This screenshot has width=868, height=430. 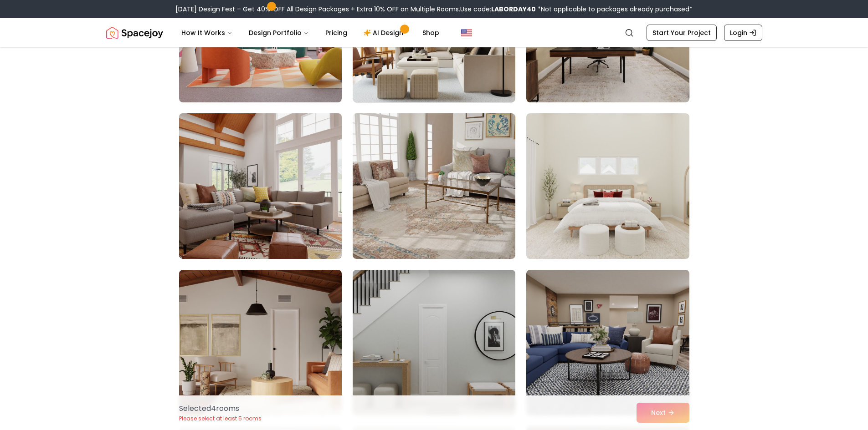 I want to click on p: Selected 4 room s, so click(x=220, y=409).